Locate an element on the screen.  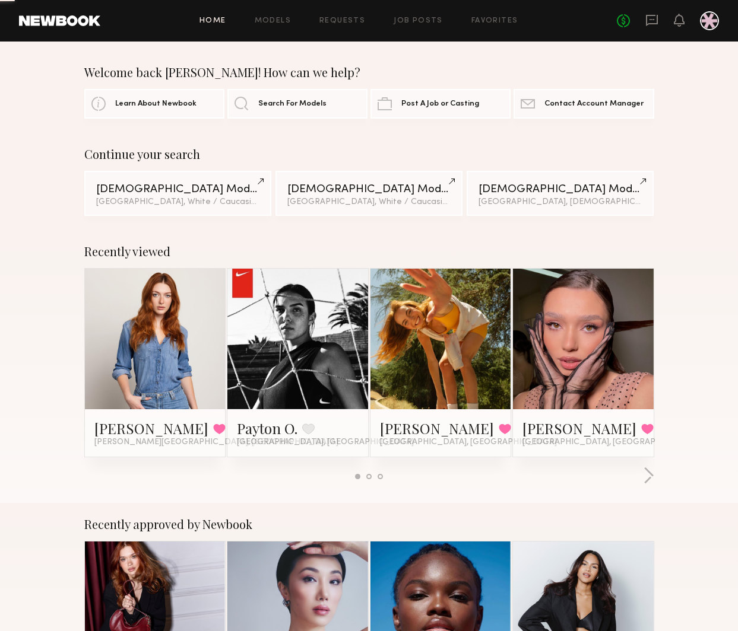
div: Recently approved by Newbook is located at coordinates (369, 524).